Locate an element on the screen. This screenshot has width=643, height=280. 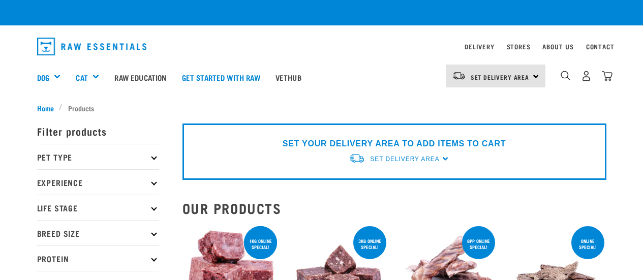
a: Home is located at coordinates (48, 108).